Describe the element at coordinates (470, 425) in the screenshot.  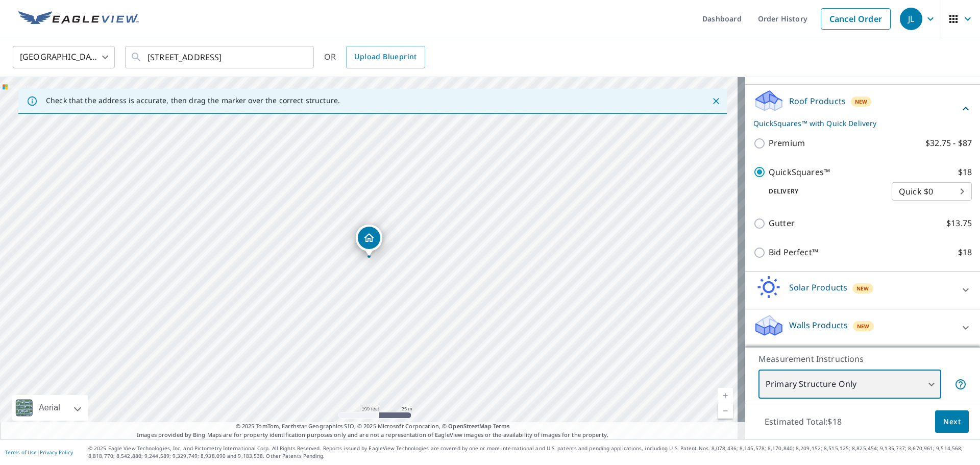
I see `a: OpenStreetMap` at that location.